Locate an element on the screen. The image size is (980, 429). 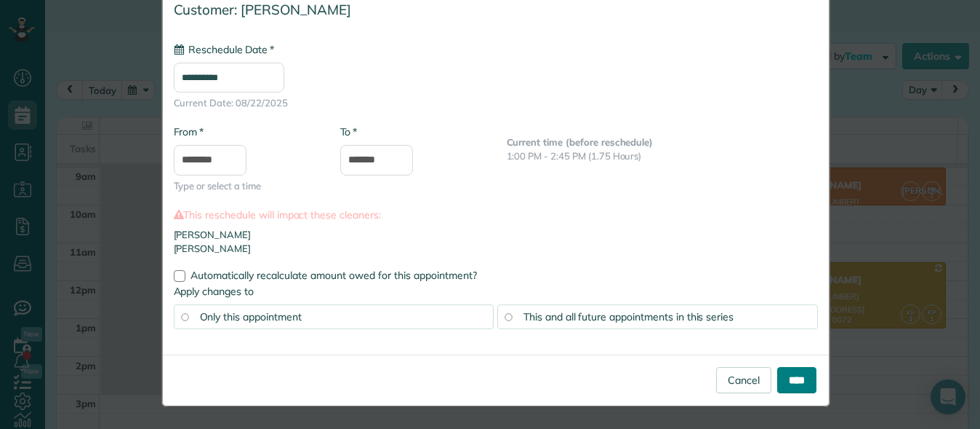
p: 1:00 PM - 2:45 PM (1.75 Hours) is located at coordinates (662, 156).